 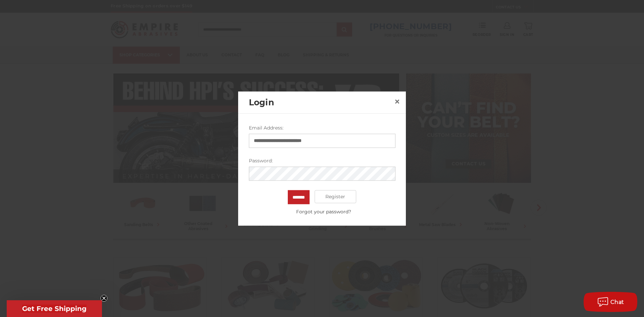 I want to click on div: Get Free ShippingClose teaser, so click(x=54, y=309).